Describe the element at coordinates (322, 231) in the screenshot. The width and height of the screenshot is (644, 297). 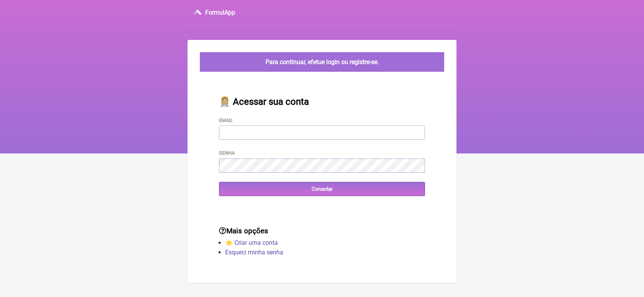
I see `h3: Mais opções` at that location.